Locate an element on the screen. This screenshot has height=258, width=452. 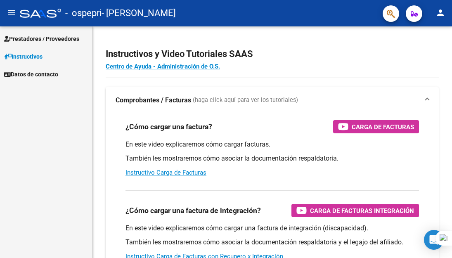
p: También les mostraremos cómo asociar la documentación respaldatoria. is located at coordinates (272, 158).